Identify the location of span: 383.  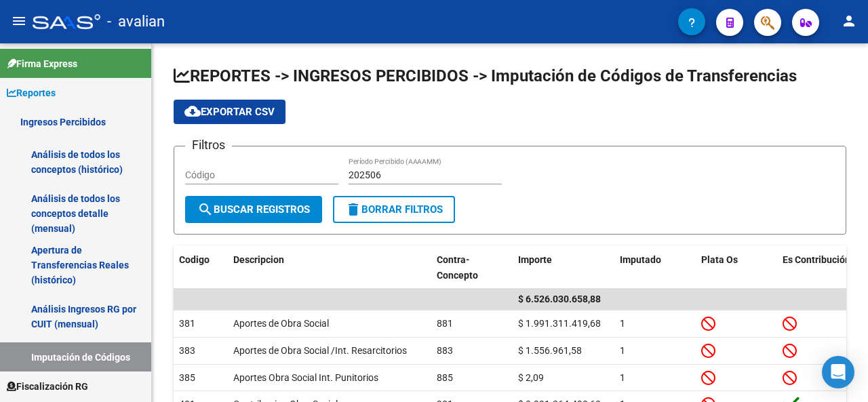
(187, 350).